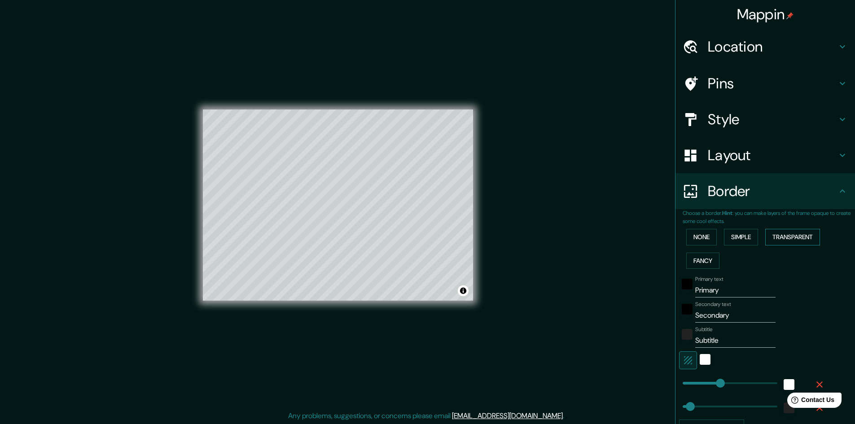 Image resolution: width=855 pixels, height=424 pixels. I want to click on h4: Mappin, so click(765, 14).